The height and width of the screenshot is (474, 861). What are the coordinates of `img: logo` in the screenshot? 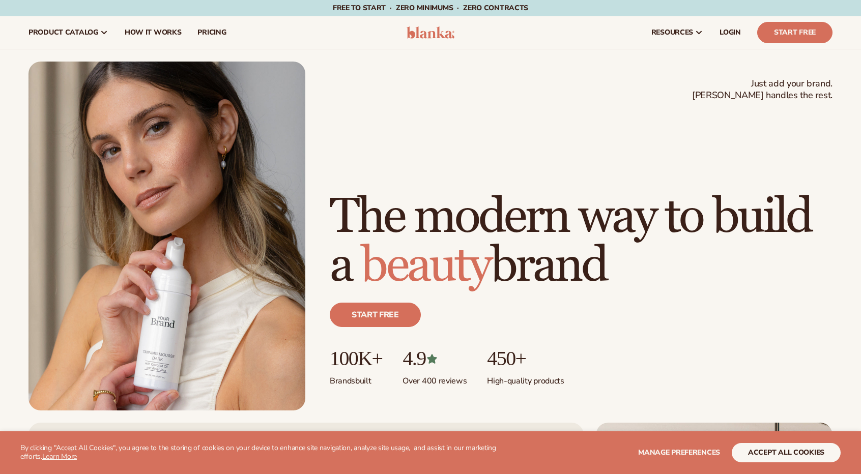 It's located at (430, 33).